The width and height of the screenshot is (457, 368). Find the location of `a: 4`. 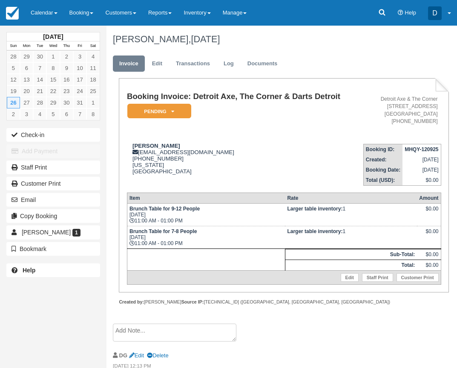

a: 4 is located at coordinates (93, 56).